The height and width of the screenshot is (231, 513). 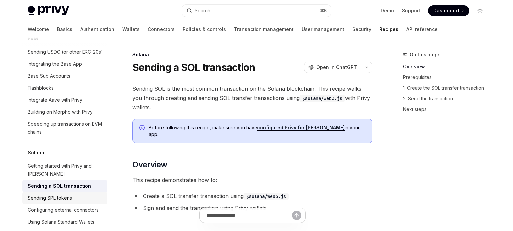 What do you see at coordinates (55, 100) in the screenshot?
I see `div: Integrate Aave with Privy` at bounding box center [55, 100].